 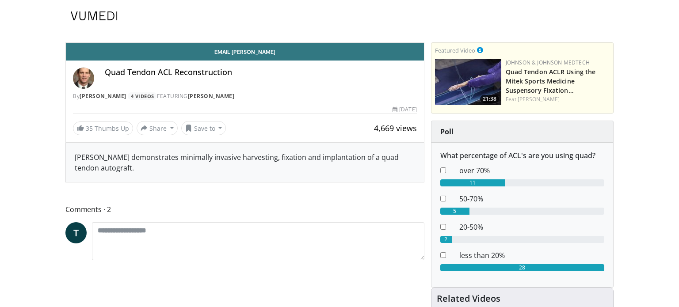 What do you see at coordinates (468, 82) in the screenshot?
I see `img: b78fd9da-dc16-4fd1-a89d-538d899827f1.150x105_q85_crop-smart_upscale.jpg` at bounding box center [468, 82].